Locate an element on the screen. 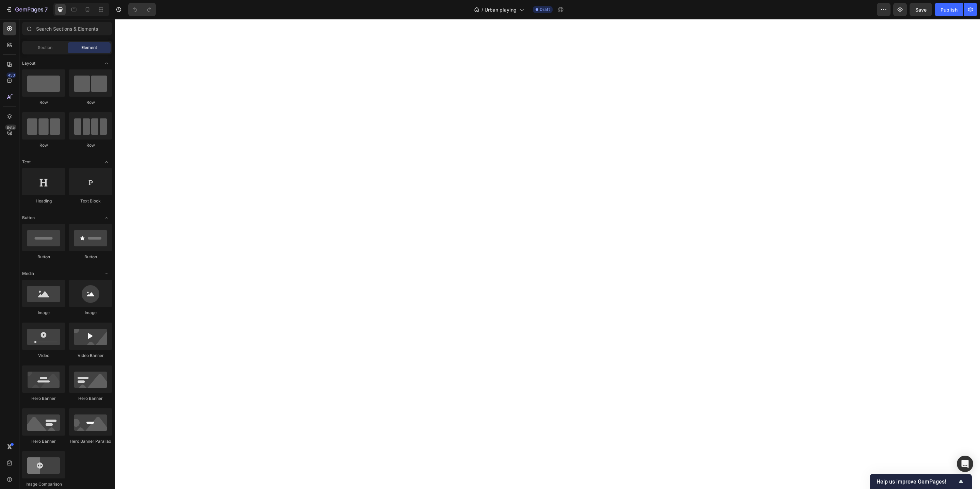 This screenshot has width=980, height=489. span: Help us improve GemPages! is located at coordinates (917, 482).